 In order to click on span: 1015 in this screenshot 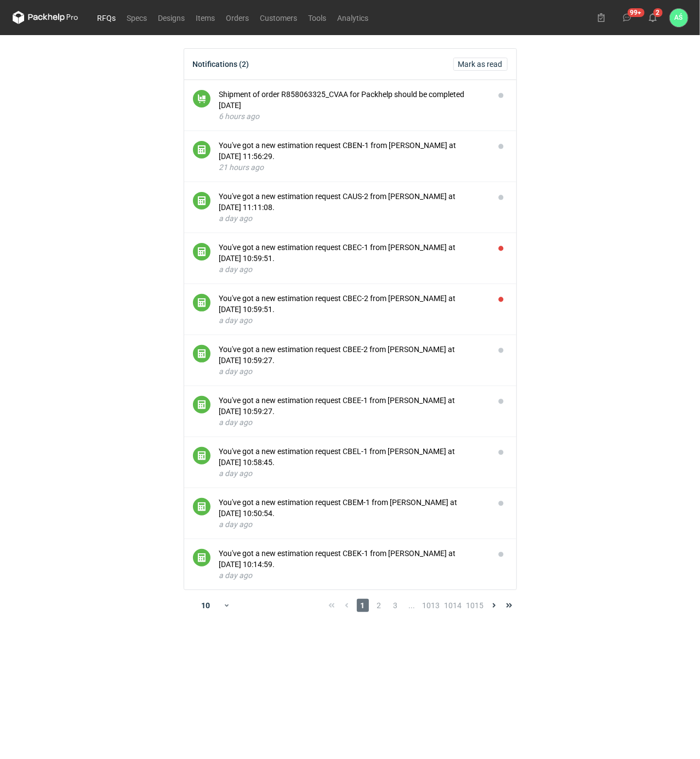, I will do `click(475, 606)`.